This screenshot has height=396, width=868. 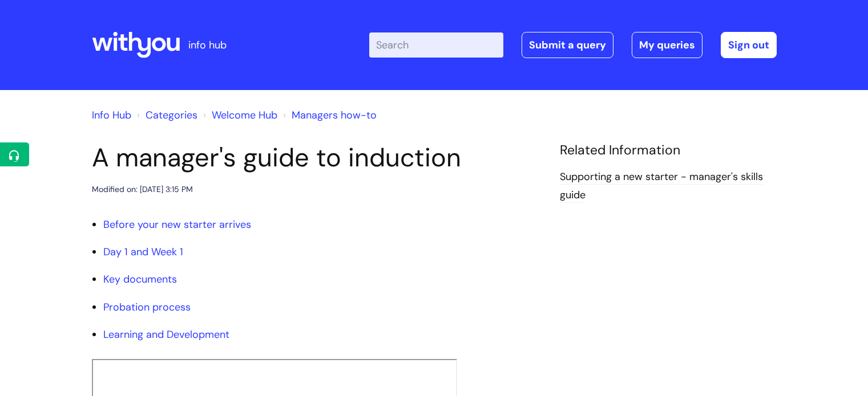 I want to click on a: Learning and Development, so click(x=166, y=334).